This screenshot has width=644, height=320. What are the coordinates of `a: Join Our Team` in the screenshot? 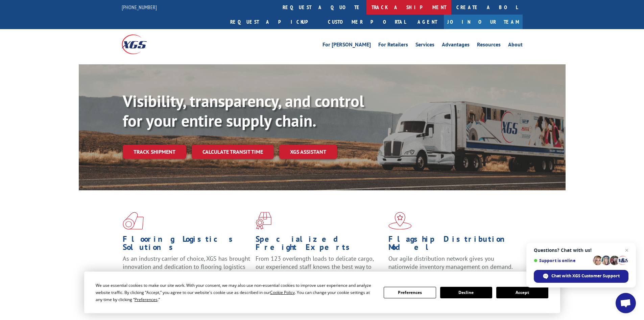 It's located at (483, 22).